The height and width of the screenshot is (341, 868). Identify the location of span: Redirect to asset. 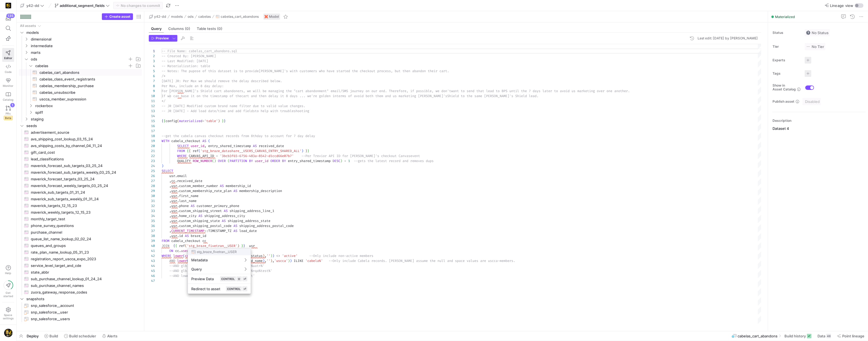
(206, 289).